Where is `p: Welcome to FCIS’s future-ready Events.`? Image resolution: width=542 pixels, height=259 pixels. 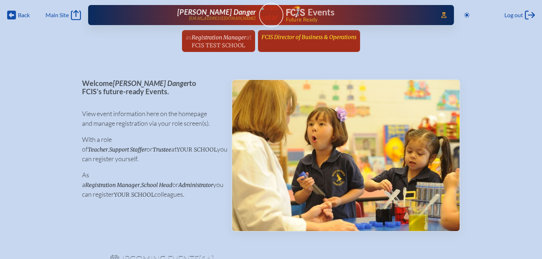
p: Welcome to FCIS’s future-ready Events. is located at coordinates (151, 87).